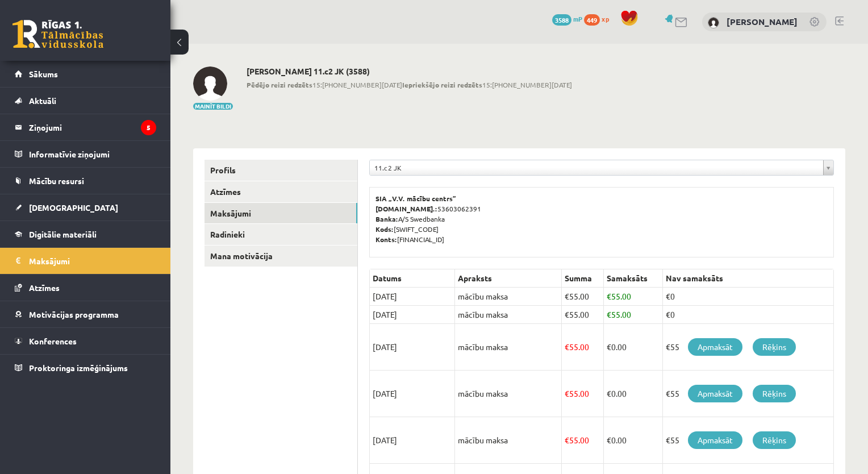  What do you see at coordinates (412, 279) in the screenshot?
I see `th: Datums` at bounding box center [412, 279].